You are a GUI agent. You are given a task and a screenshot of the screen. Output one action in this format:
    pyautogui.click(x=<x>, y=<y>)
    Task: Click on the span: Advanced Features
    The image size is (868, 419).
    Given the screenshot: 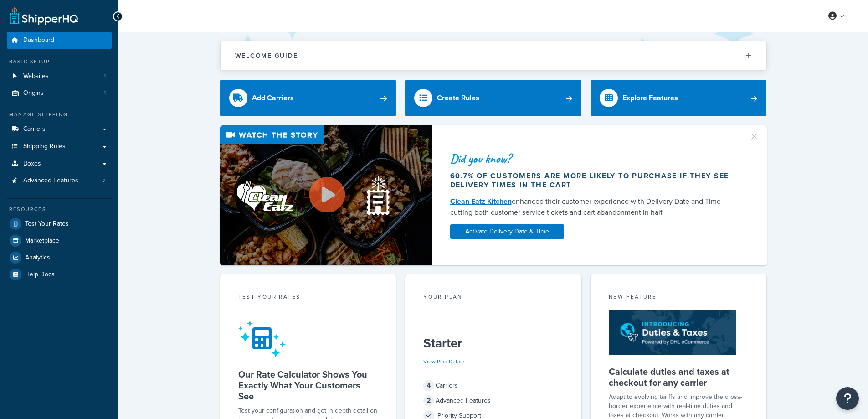 What is the action you would take?
    pyautogui.click(x=51, y=180)
    